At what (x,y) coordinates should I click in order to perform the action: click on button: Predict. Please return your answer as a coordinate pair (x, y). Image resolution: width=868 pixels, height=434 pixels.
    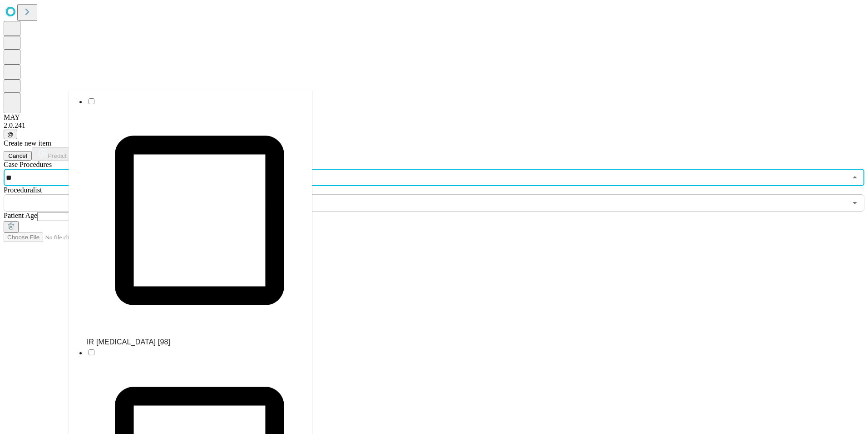
    Looking at the image, I should click on (52, 154).